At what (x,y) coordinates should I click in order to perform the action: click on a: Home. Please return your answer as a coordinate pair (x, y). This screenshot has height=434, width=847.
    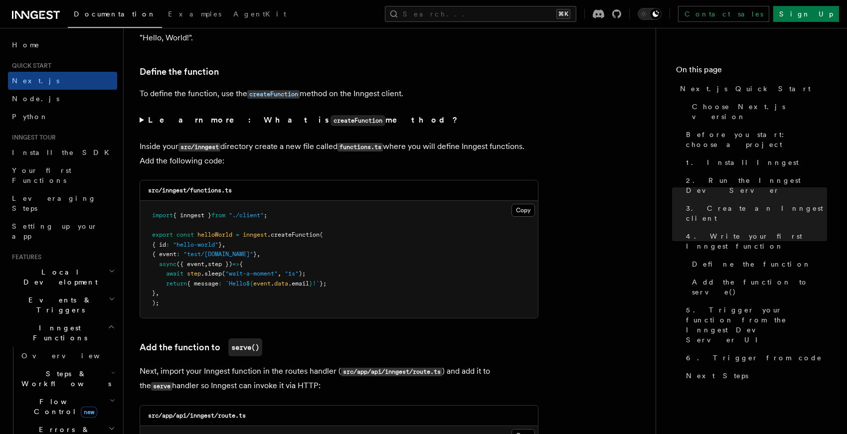
    Looking at the image, I should click on (62, 45).